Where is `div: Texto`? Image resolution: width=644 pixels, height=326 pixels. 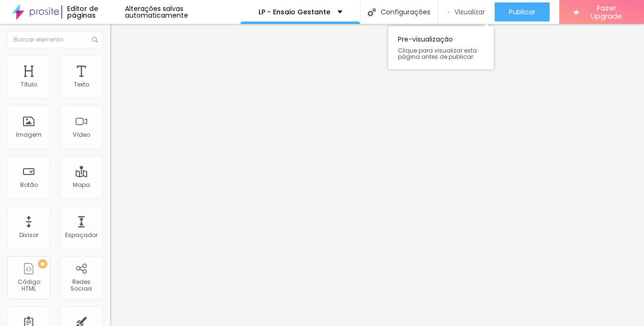
div: Texto is located at coordinates (81, 85).